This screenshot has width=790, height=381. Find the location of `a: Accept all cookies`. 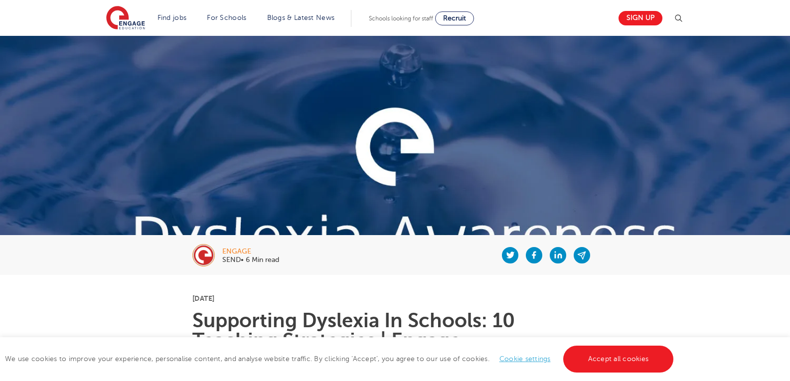

a: Accept all cookies is located at coordinates (619, 359).